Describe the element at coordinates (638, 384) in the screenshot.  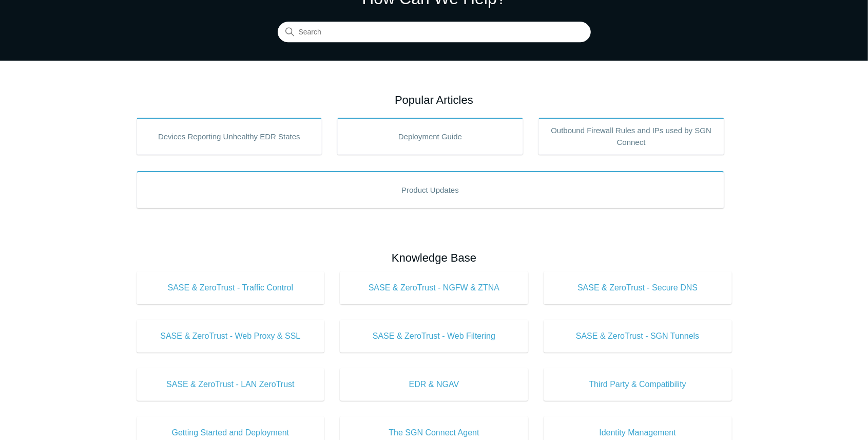
I see `a: Third Party & Compatibility` at that location.